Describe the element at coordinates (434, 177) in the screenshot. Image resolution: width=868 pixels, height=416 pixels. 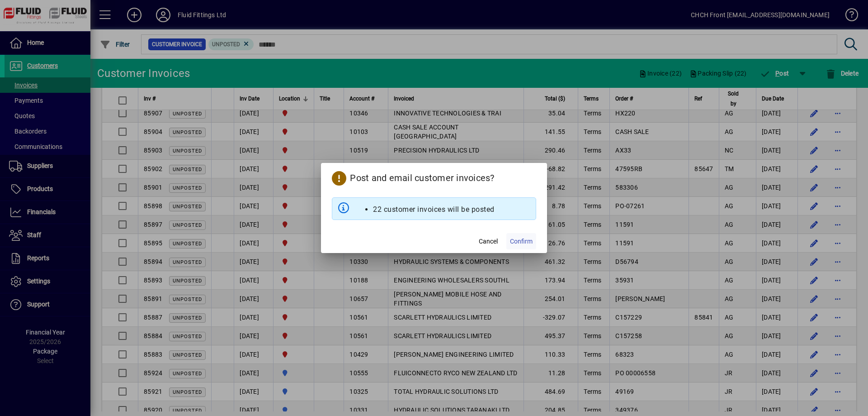
I see `h2: Post and email customer invoices?` at that location.